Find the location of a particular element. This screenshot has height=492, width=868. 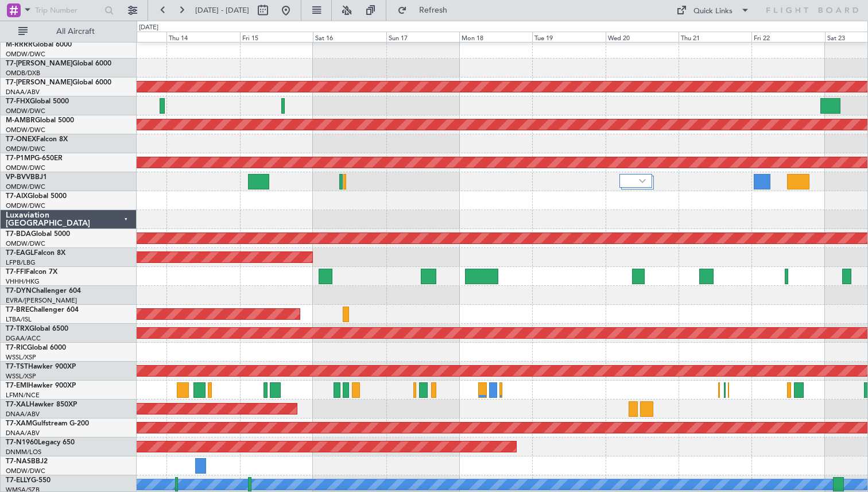

div: Tue 19 is located at coordinates (568, 37).